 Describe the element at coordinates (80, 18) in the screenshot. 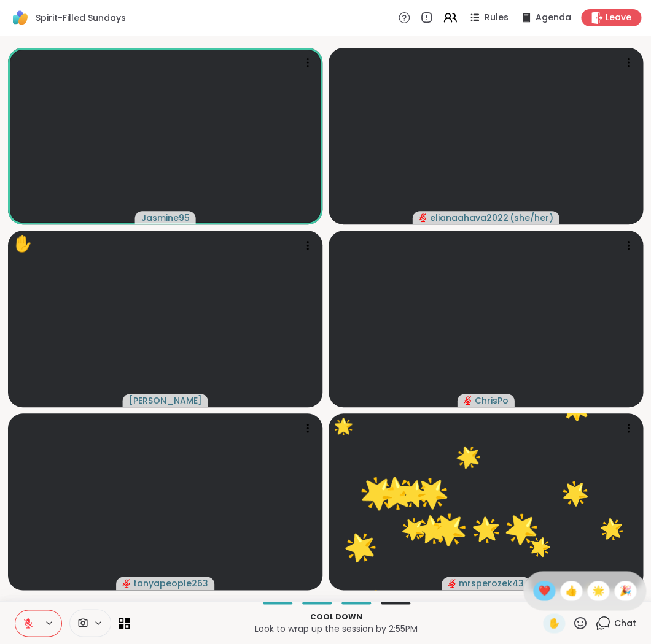

I see `span: Spirit-Filled Sundays` at that location.